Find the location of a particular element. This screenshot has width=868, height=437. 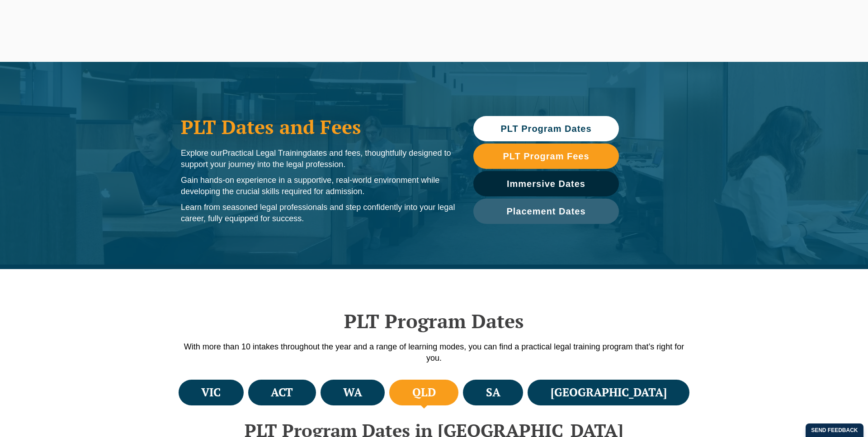

span: Practical Legal Training is located at coordinates (265, 153).